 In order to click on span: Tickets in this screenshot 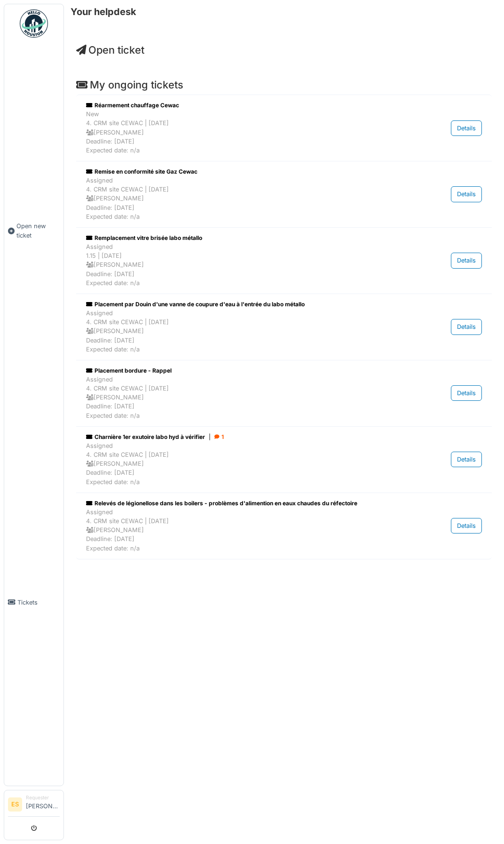, I will do `click(38, 602)`.